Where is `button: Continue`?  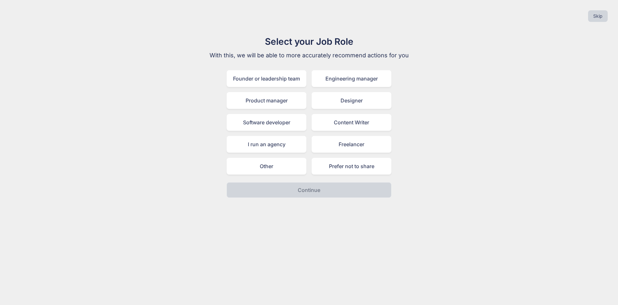
button: Continue is located at coordinates (309, 190).